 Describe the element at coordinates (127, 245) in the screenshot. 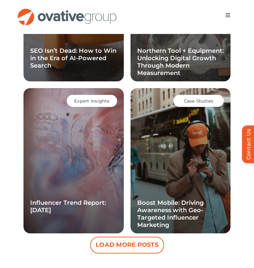

I see `button: Load More Posts` at that location.